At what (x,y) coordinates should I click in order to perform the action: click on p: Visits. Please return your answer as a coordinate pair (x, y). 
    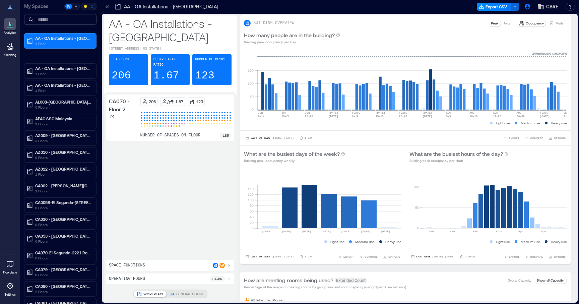
    Looking at the image, I should click on (559, 23).